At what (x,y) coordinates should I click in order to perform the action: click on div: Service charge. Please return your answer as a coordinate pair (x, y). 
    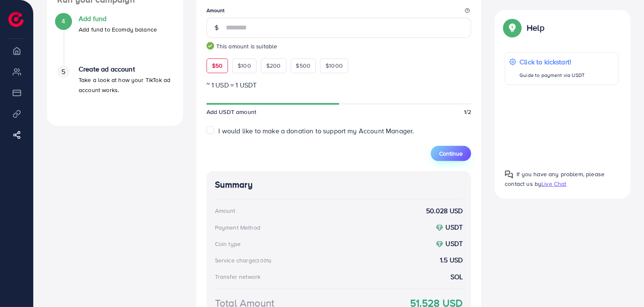
    Looking at the image, I should click on (245, 260).